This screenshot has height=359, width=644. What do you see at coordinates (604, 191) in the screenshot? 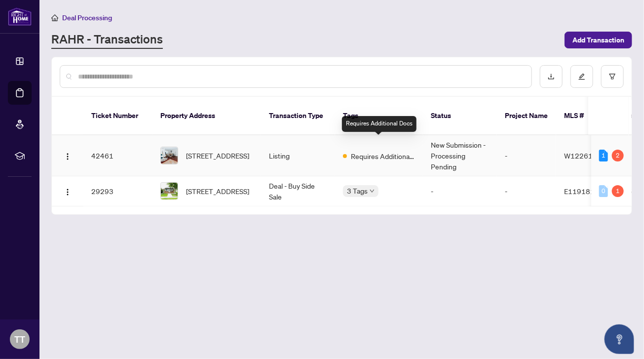
I see `div: 0` at bounding box center [604, 191].